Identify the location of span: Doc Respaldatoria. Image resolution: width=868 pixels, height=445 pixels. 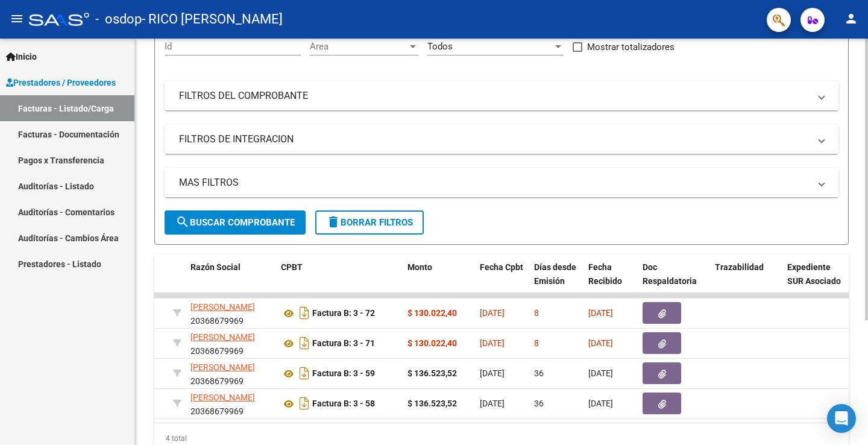
(670, 274).